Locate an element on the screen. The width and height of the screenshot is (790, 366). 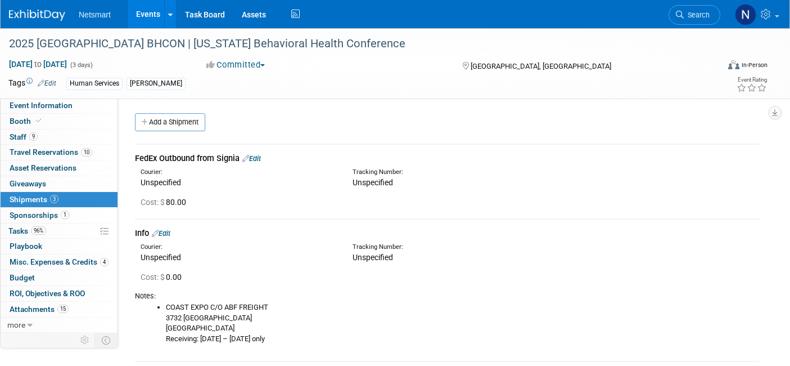
div: Human Services is located at coordinates (94, 83).